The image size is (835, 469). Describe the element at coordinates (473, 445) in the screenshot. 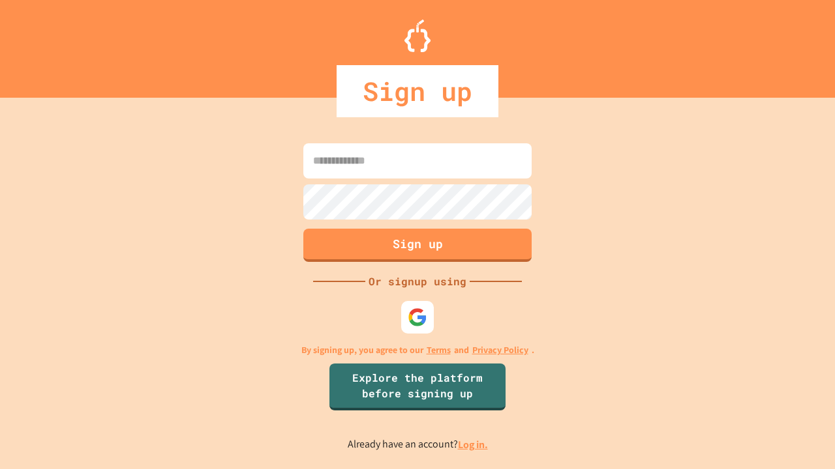

I see `a: Log in.` at that location.